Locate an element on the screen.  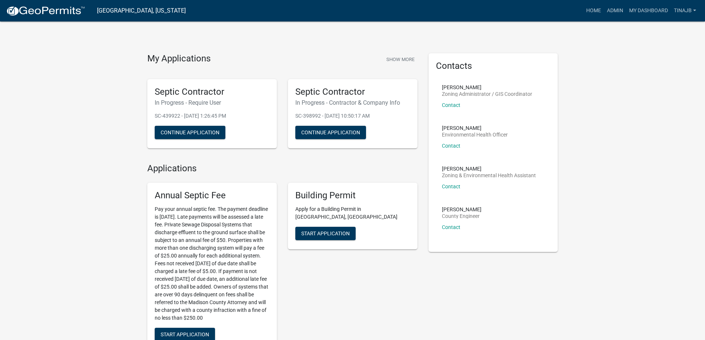
h6: In Progress - Contractor & Company Info is located at coordinates (353, 103).